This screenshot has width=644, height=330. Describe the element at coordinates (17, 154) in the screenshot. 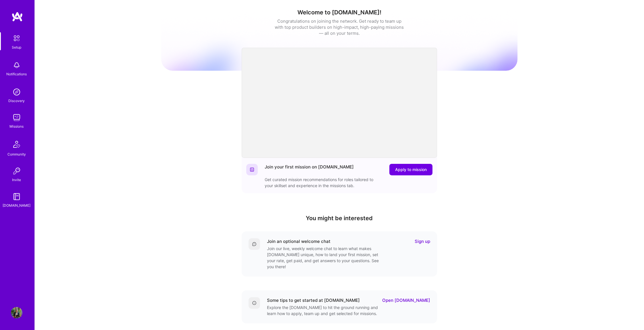

I see `div: Community` at that location.